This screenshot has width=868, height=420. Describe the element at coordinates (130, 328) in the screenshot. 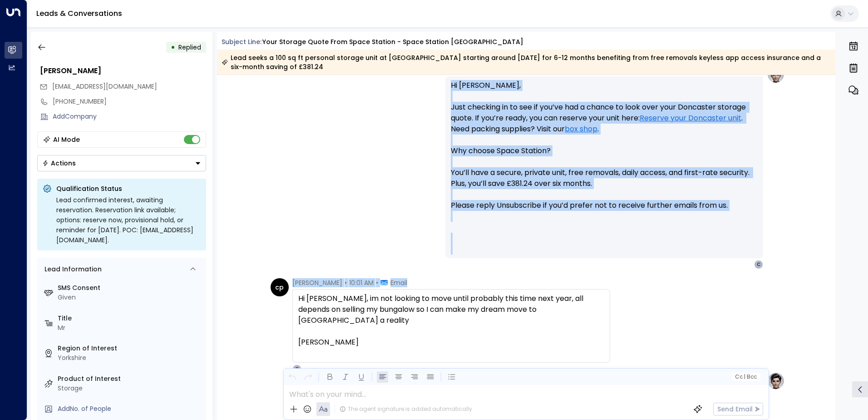

I see `div: Mr` at that location.